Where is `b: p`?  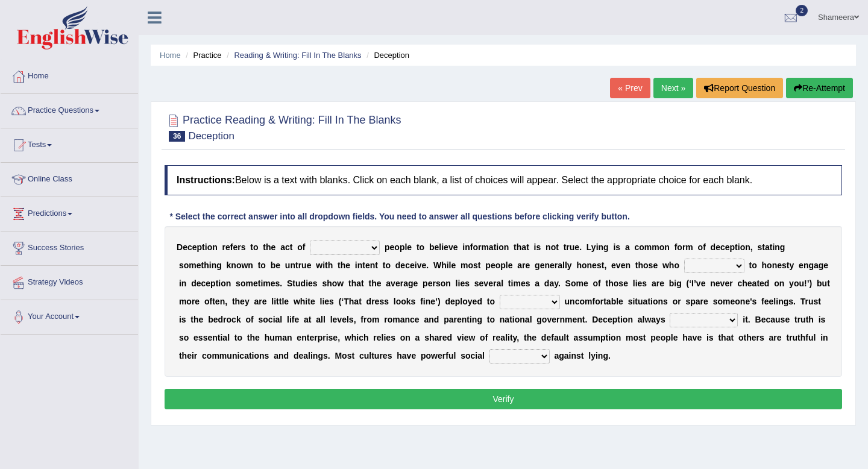
b: p is located at coordinates (732, 247).